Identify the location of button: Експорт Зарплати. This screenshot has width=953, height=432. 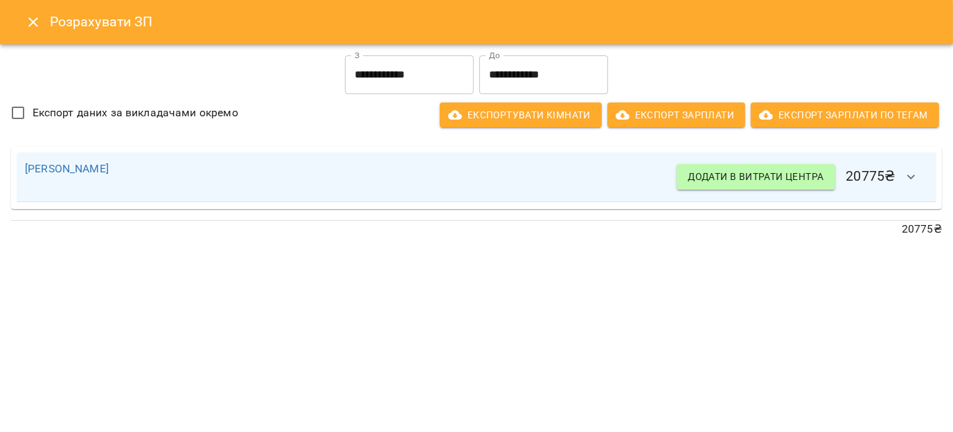
(676, 115).